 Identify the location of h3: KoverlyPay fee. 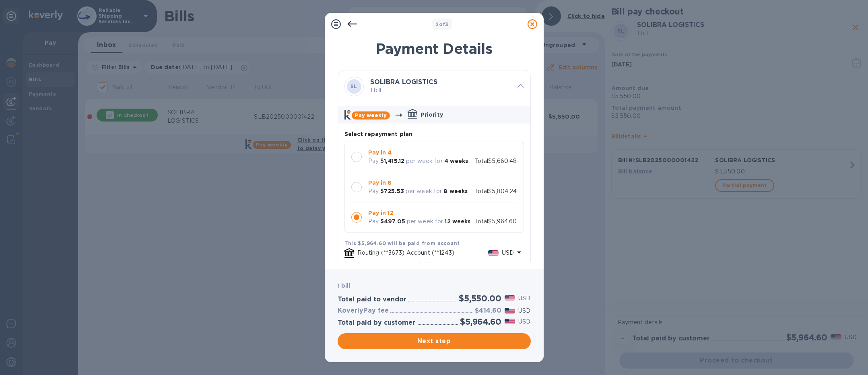
(363, 311).